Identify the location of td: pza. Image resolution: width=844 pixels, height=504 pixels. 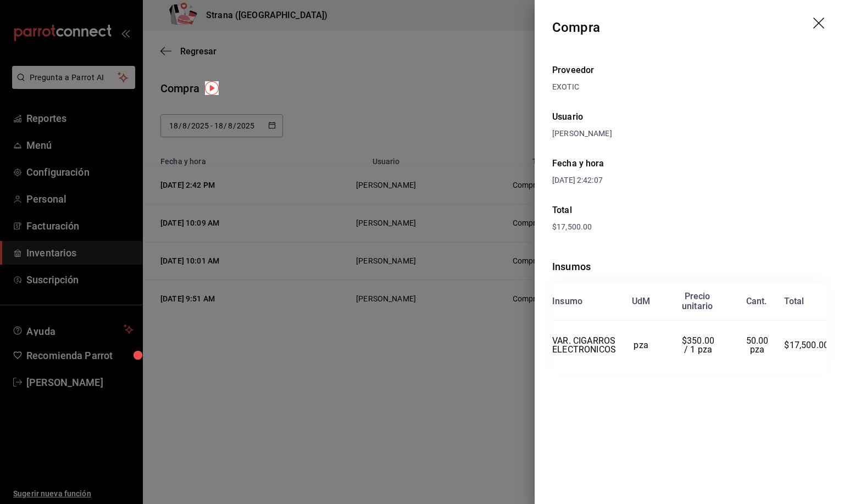
(640, 345).